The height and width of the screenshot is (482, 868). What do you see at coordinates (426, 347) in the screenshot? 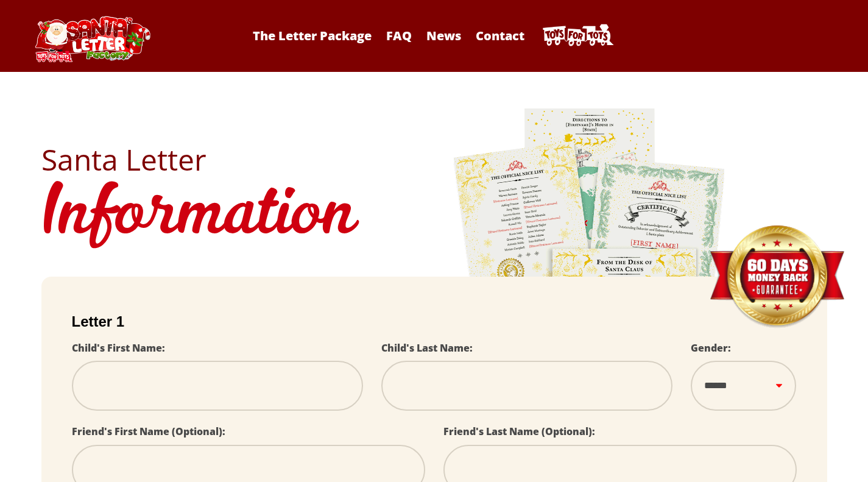
I see `label: Child's Last Name:` at bounding box center [426, 347].